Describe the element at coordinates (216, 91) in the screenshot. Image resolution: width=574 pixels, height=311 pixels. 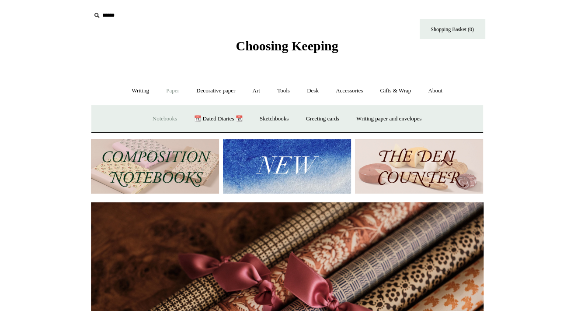
I see `a: Decorative paper` at that location.